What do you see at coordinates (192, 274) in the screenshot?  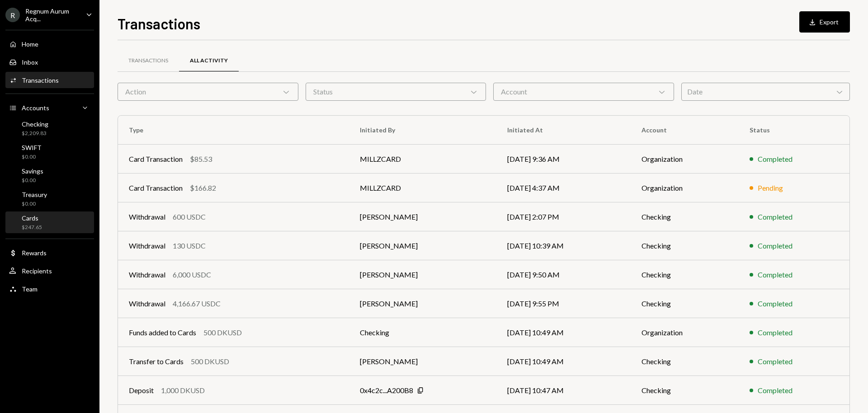 I see `div: 6,000 USDC` at bounding box center [192, 274].